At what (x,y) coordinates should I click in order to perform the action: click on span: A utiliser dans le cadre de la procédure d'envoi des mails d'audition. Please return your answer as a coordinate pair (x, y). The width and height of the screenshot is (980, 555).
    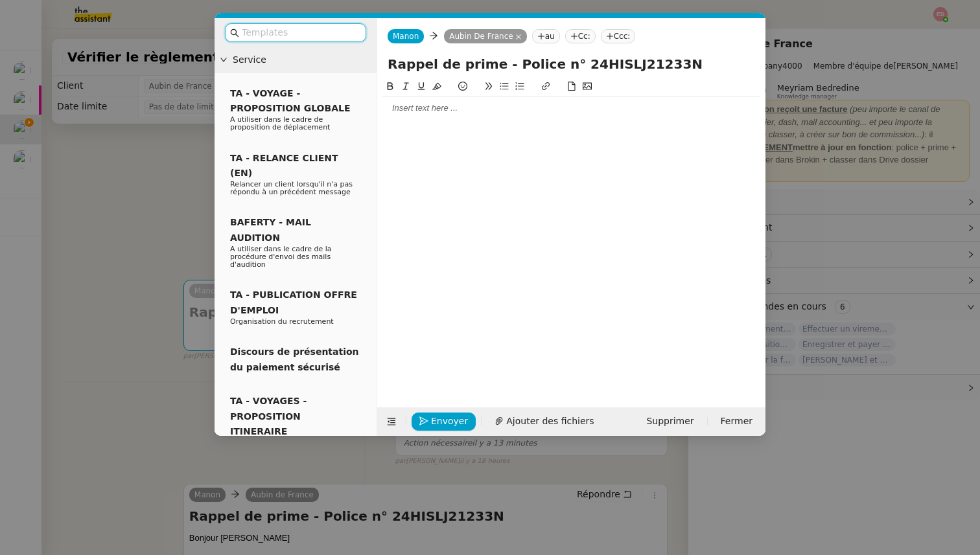
    Looking at the image, I should click on (280, 257).